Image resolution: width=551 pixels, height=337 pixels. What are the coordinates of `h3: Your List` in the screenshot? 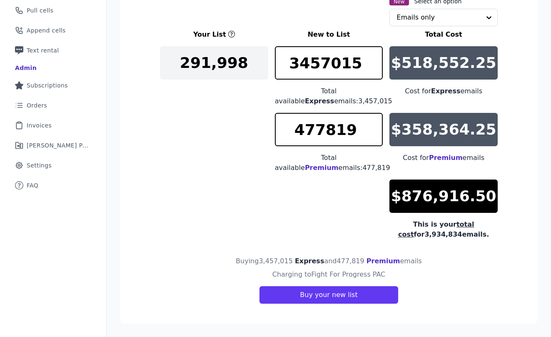 It's located at (210, 35).